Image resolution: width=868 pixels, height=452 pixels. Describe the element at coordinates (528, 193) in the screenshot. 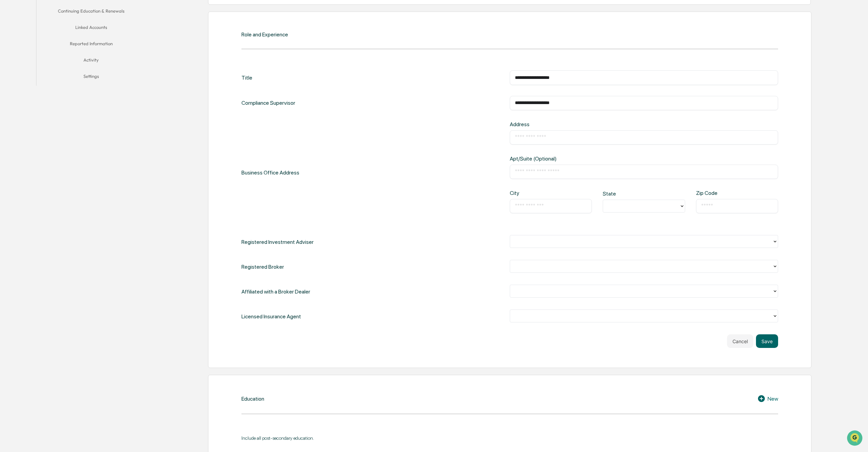

I see `div: City` at that location.